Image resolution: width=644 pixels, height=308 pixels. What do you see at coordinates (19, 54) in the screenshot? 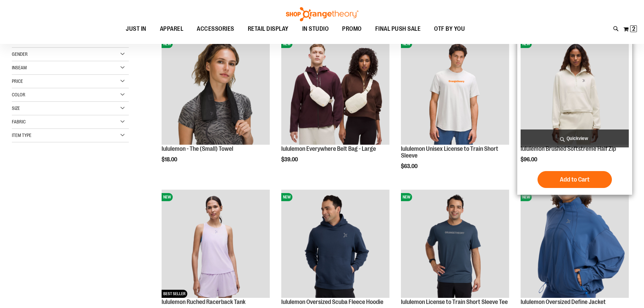
I see `span: Gender` at bounding box center [19, 54].